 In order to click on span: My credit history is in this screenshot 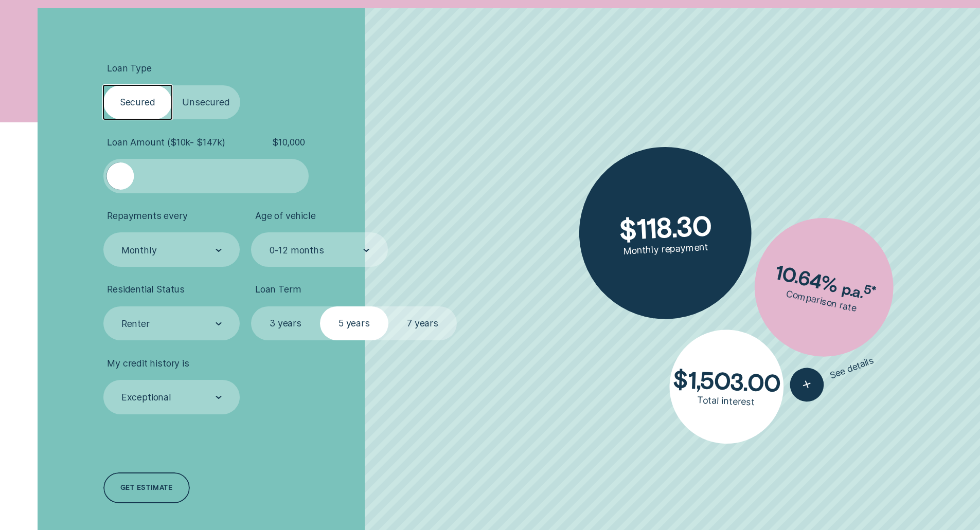, I will do `click(148, 364)`.